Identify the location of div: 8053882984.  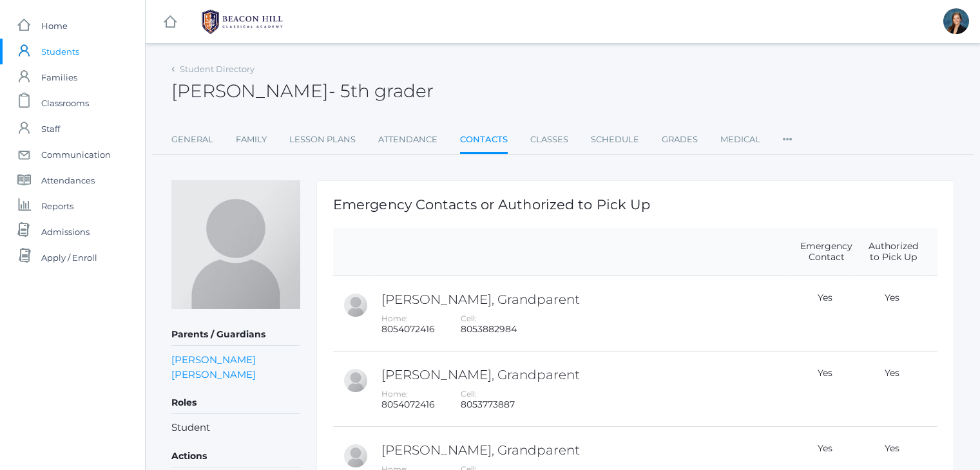
(488, 329).